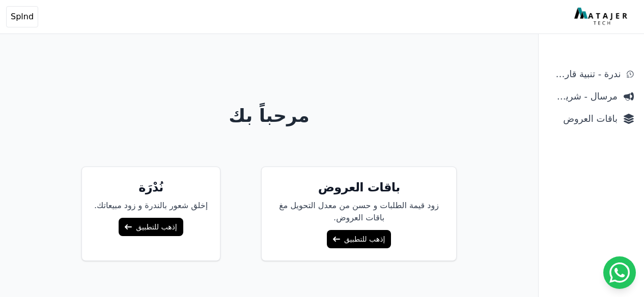 Image resolution: width=644 pixels, height=297 pixels. Describe the element at coordinates (22, 17) in the screenshot. I see `span: Splnd` at that location.